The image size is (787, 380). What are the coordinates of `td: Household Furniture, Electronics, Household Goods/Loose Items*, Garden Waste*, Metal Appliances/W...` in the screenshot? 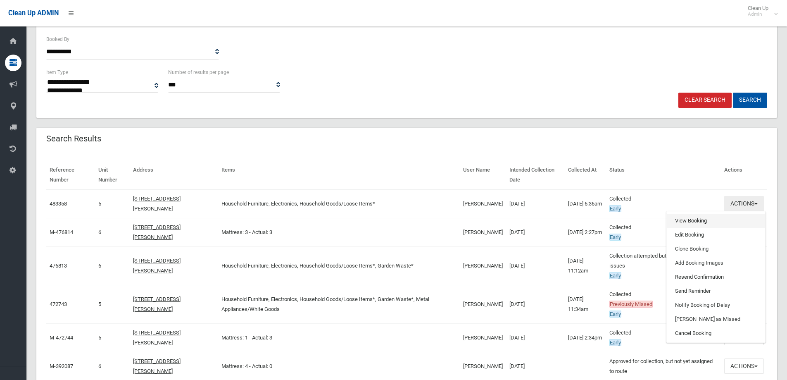 It's located at (339, 304).